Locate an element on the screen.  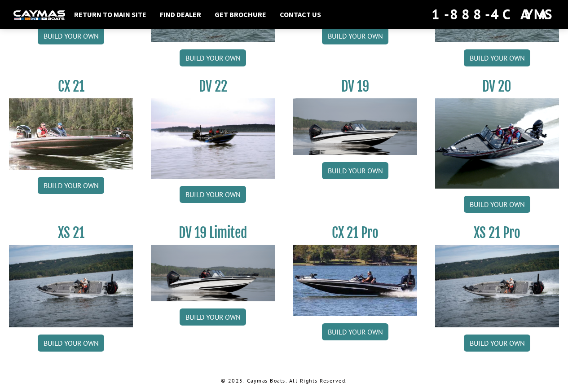
img: white-logo-c9c8dbefe5ff5ceceb0f0178aa75bf4bb51f6bca0971e226c86eb53dfe498488.png is located at coordinates (39, 15).